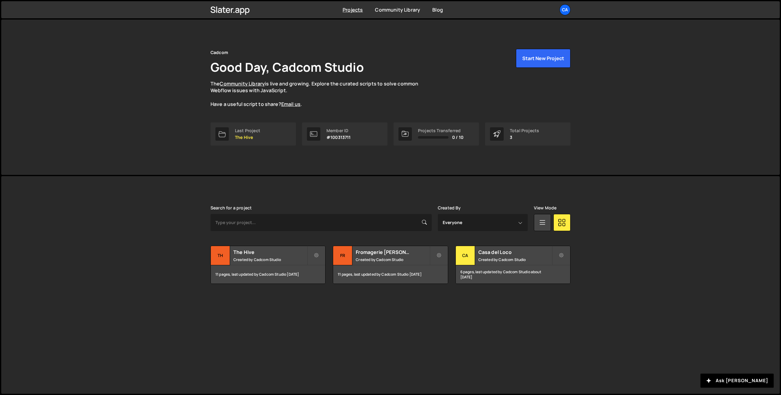  Describe the element at coordinates (338, 131) in the screenshot. I see `div: Member ID` at that location.